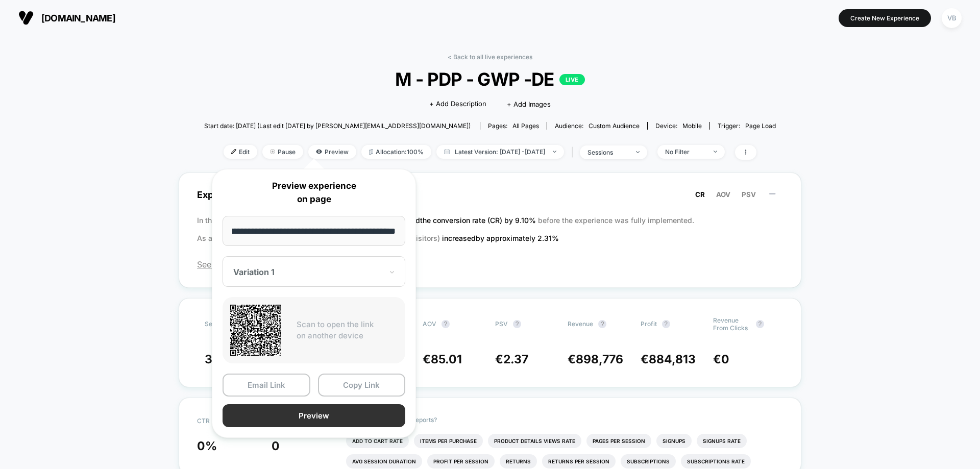  I want to click on span: 0 %, so click(206, 446).